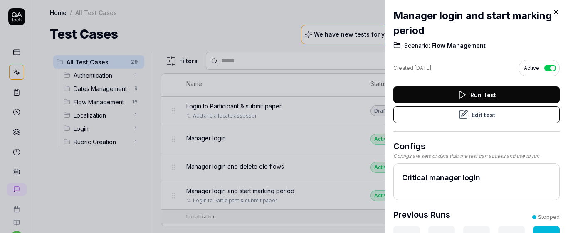  What do you see at coordinates (477, 115) in the screenshot?
I see `a: Edit test` at bounding box center [477, 115].